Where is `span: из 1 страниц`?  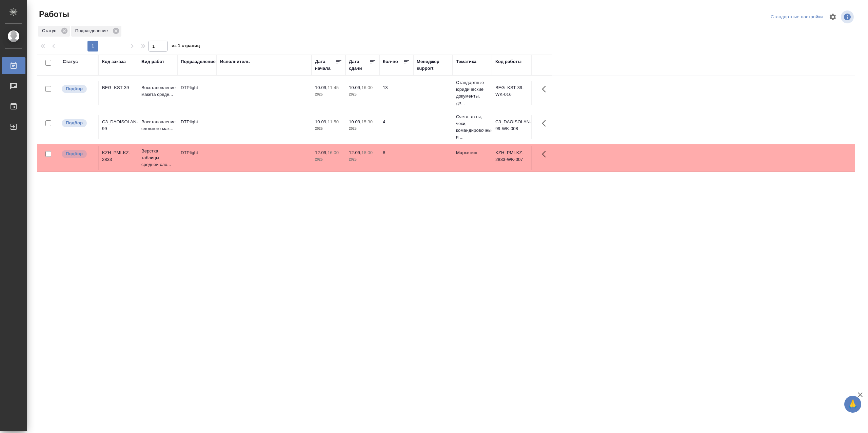
span: из 1 страниц is located at coordinates (186, 47).